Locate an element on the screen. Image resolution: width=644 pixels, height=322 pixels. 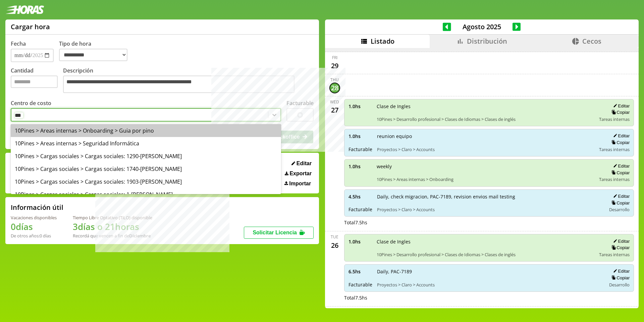
span: 10Pines > Areas internas > Onboarding is located at coordinates (486, 179).